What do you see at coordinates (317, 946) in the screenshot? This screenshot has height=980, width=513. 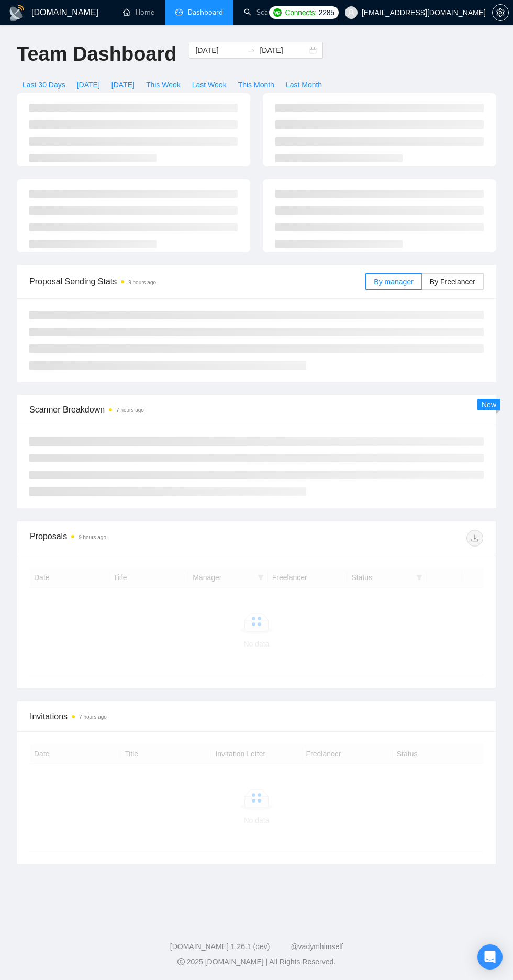 I see `a: @vadymhimself` at bounding box center [317, 946].